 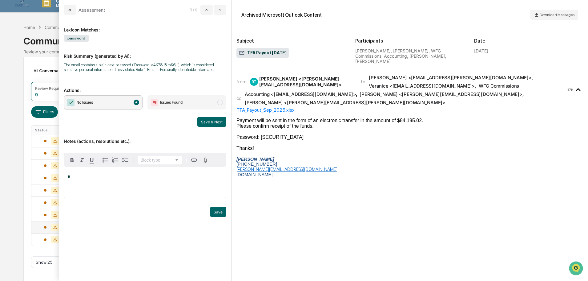 I want to click on div: Review your communication records across channels, so click(x=294, y=51).